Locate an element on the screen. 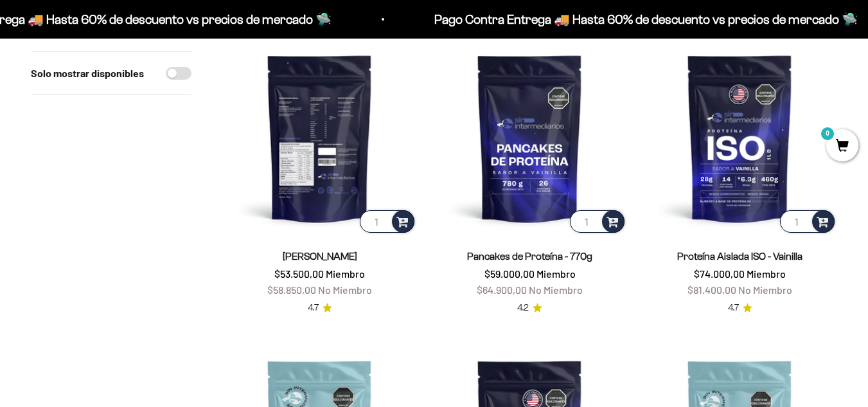  span: $74.000,00 is located at coordinates (719, 273).